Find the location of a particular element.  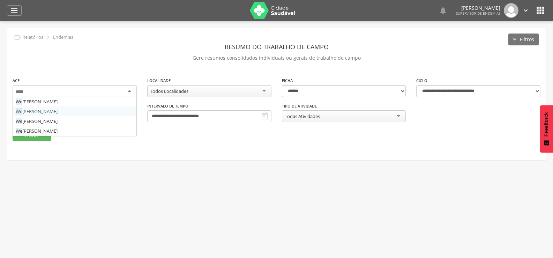

span: Supervisor de Endemias is located at coordinates (478, 13).